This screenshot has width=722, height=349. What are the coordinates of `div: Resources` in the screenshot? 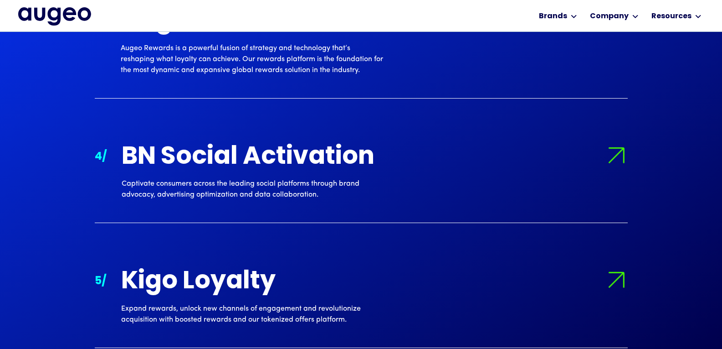 It's located at (672, 16).